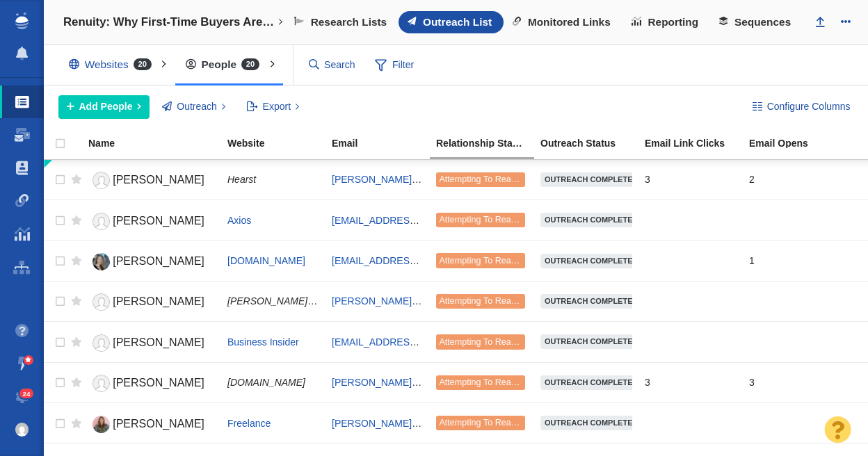  What do you see at coordinates (332, 65) in the screenshot?
I see `input: Search` at bounding box center [332, 65].